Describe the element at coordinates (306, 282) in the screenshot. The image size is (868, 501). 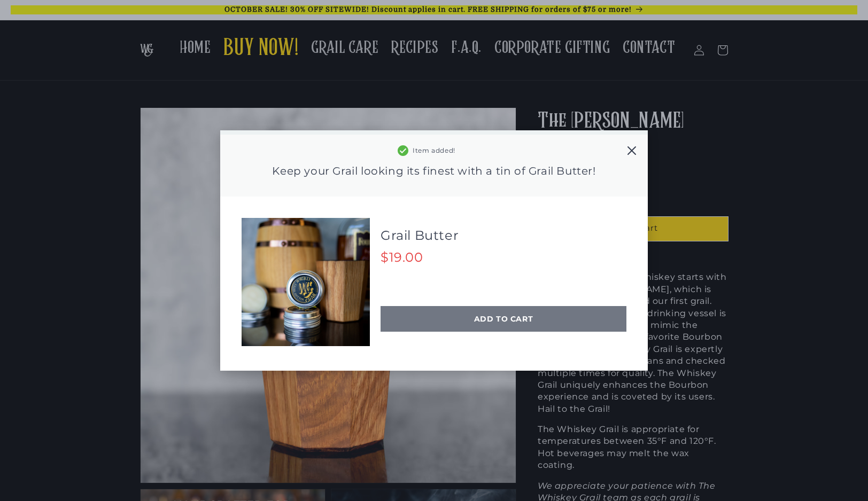
I see `img: Grail Butter` at that location.